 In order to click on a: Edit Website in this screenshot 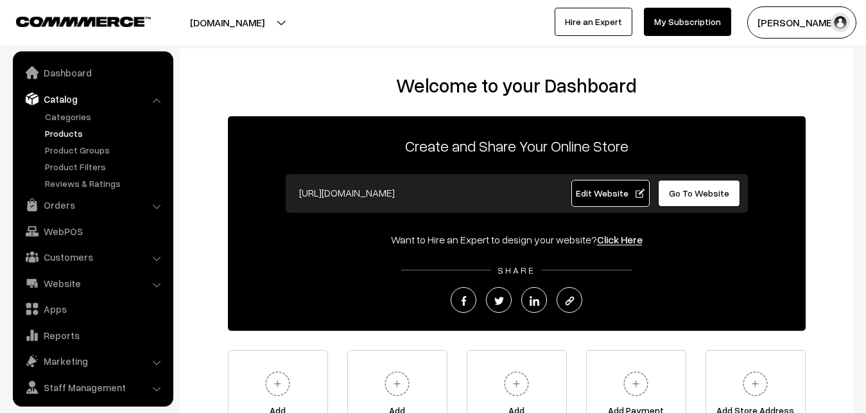, I will do `click(611, 193)`.